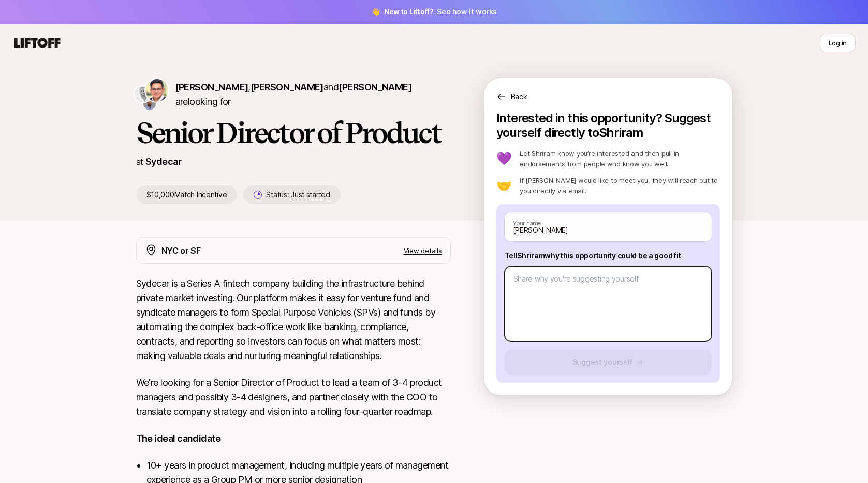  I want to click on img: Shriram Bhashyam, so click(157, 91).